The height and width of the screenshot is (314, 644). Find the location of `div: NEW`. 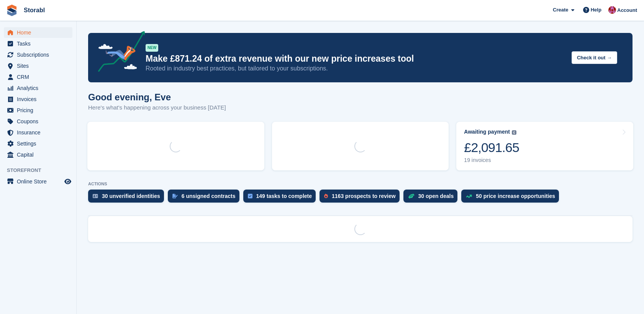

div: NEW is located at coordinates (152, 48).